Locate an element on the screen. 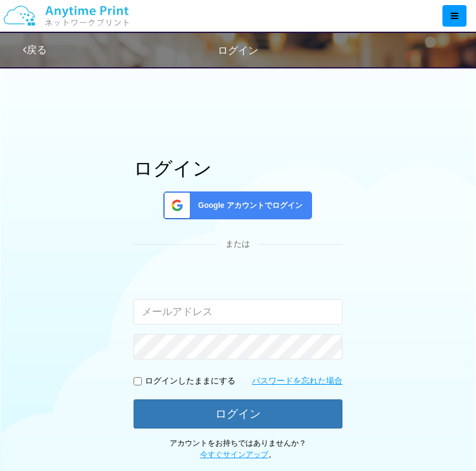  a: 今すぐサインアップ is located at coordinates (234, 454).